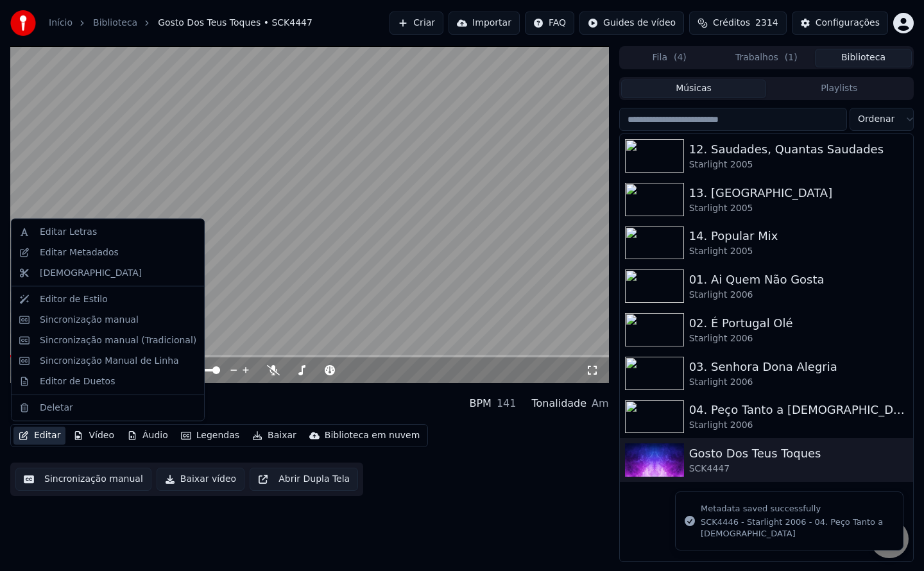 The height and width of the screenshot is (571, 924). What do you see at coordinates (118, 340) in the screenshot?
I see `div: Sincronização manual (Tradicional)` at bounding box center [118, 340].